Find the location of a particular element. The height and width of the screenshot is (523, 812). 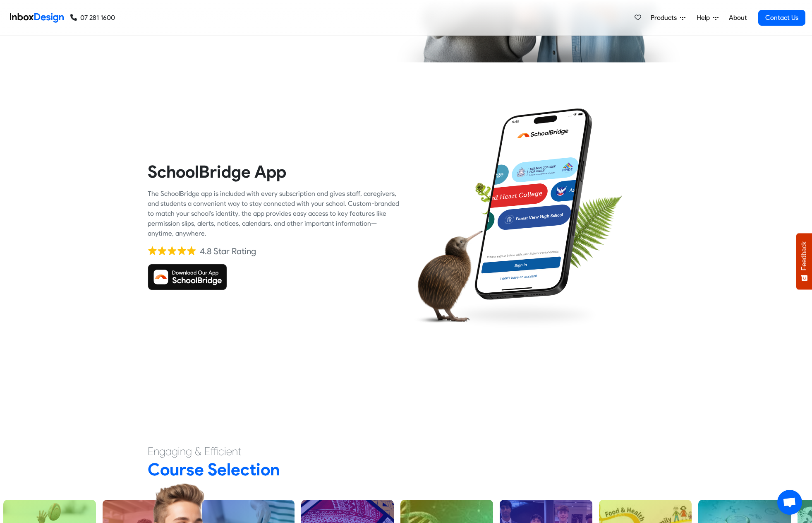

a: Help is located at coordinates (707, 18).